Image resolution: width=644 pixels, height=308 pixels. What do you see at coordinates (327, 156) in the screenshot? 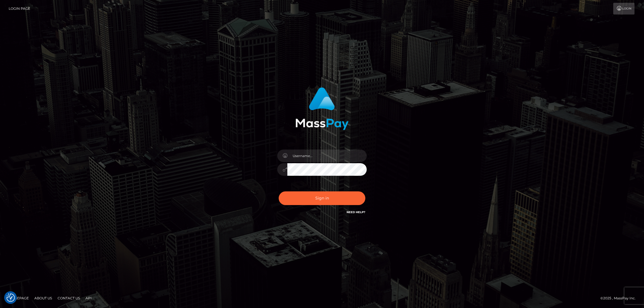
I see `input: Username...` at bounding box center [327, 156].